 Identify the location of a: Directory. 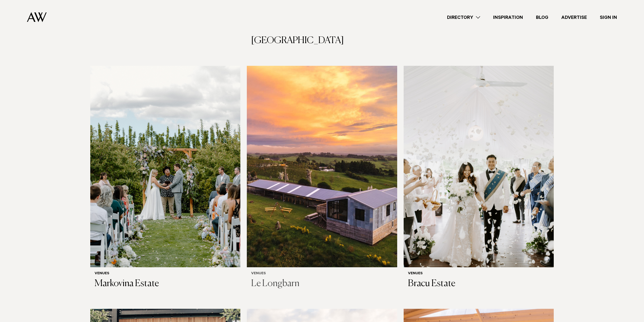
(463, 17).